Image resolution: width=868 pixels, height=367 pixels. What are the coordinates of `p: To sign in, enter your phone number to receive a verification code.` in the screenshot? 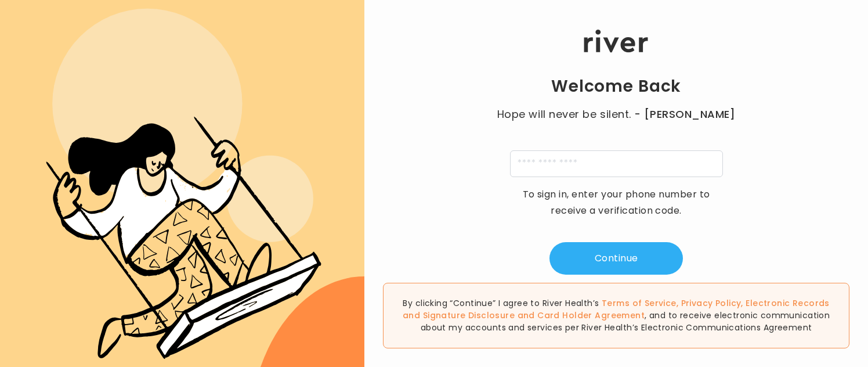 It's located at (617, 203).